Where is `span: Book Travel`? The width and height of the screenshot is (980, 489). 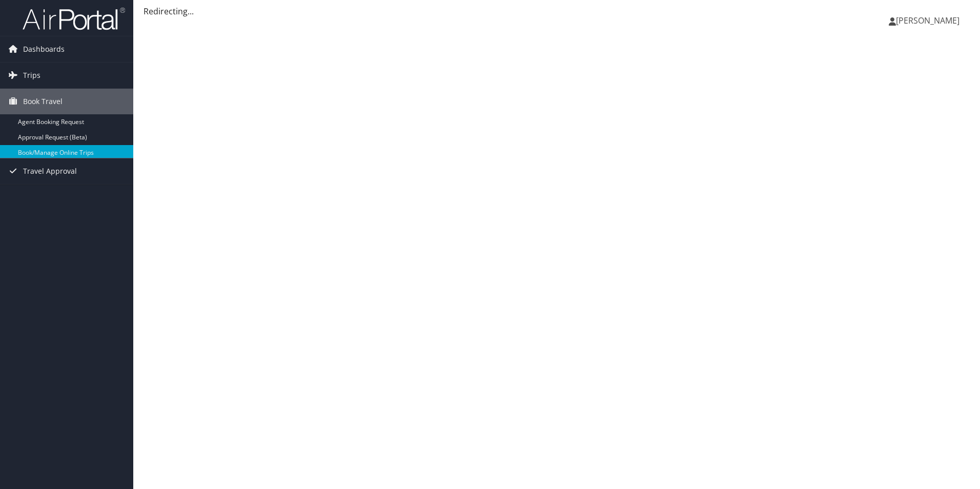 span: Book Travel is located at coordinates (43, 101).